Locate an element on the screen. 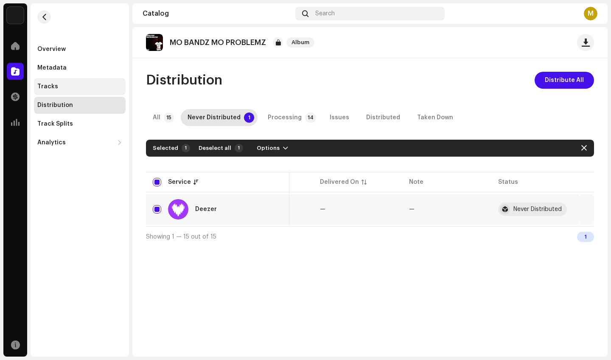 This screenshot has height=360, width=611. span: Search is located at coordinates (325, 14).